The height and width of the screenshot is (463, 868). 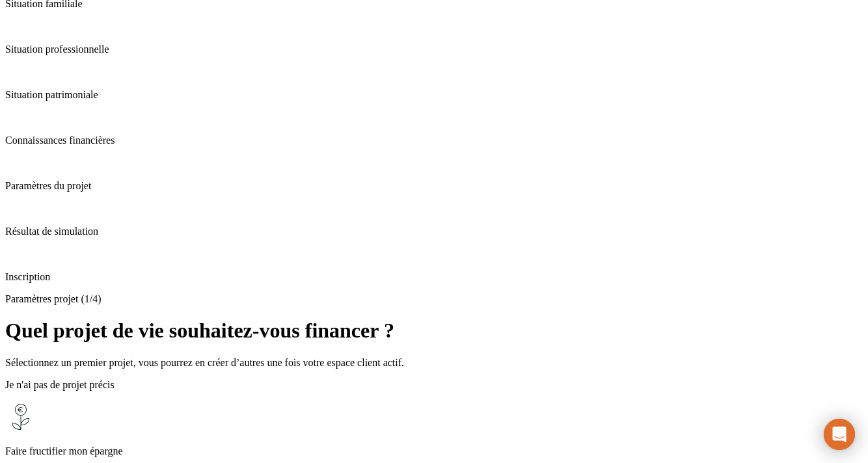 What do you see at coordinates (839, 434) in the screenshot?
I see `div: Ouvrir le Messenger Intercom` at bounding box center [839, 434].